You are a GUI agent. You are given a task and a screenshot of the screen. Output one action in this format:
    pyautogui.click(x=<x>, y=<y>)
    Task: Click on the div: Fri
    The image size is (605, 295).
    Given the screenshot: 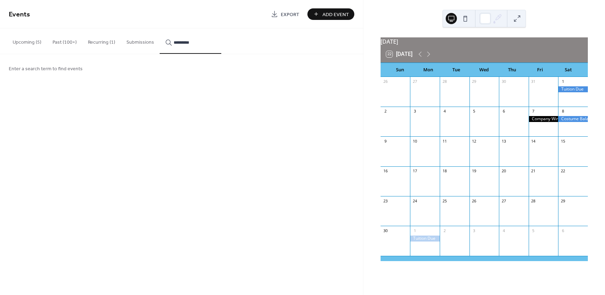 What is the action you would take?
    pyautogui.click(x=540, y=70)
    